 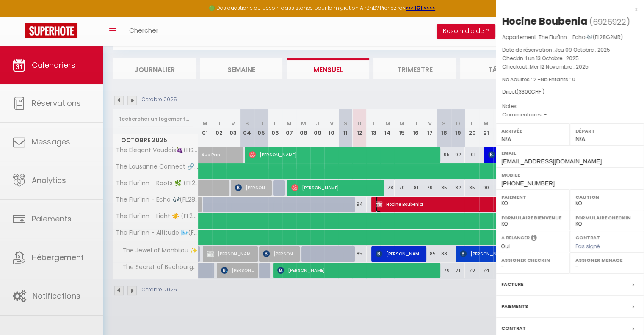 I want to click on label: Assigner Menage, so click(x=606, y=260).